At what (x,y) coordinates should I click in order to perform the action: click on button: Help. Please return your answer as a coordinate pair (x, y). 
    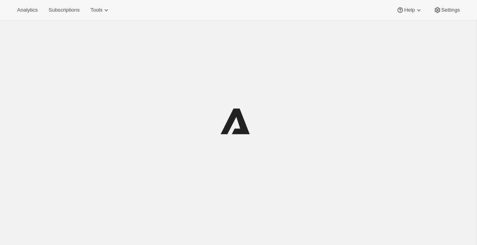
    Looking at the image, I should click on (409, 10).